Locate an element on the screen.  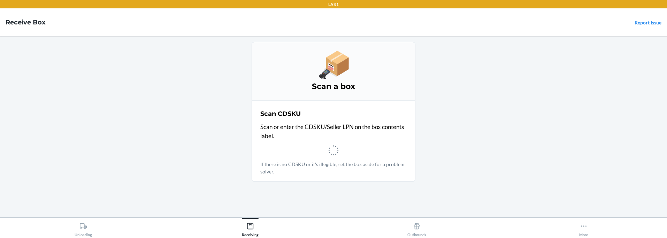
p: Scan or enter the CDSKU/Seller LPN on the box contents label. is located at coordinates (334, 131).